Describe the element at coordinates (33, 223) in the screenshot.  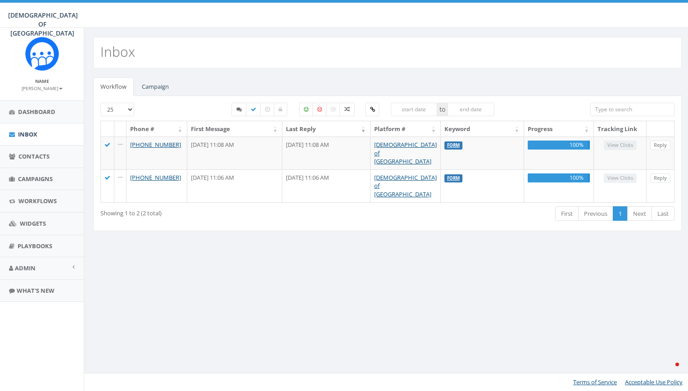
I see `span: Widgets` at that location.